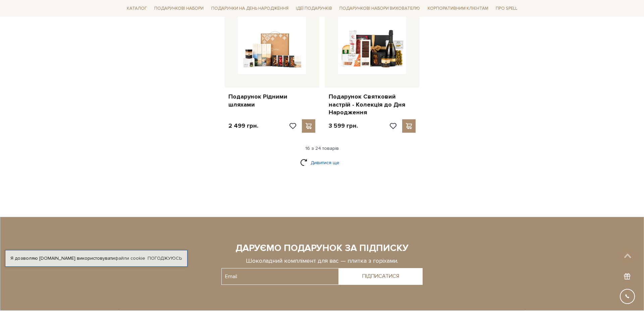 This screenshot has height=313, width=644. What do you see at coordinates (458, 8) in the screenshot?
I see `a: Корпоративним клієнтам` at bounding box center [458, 8].